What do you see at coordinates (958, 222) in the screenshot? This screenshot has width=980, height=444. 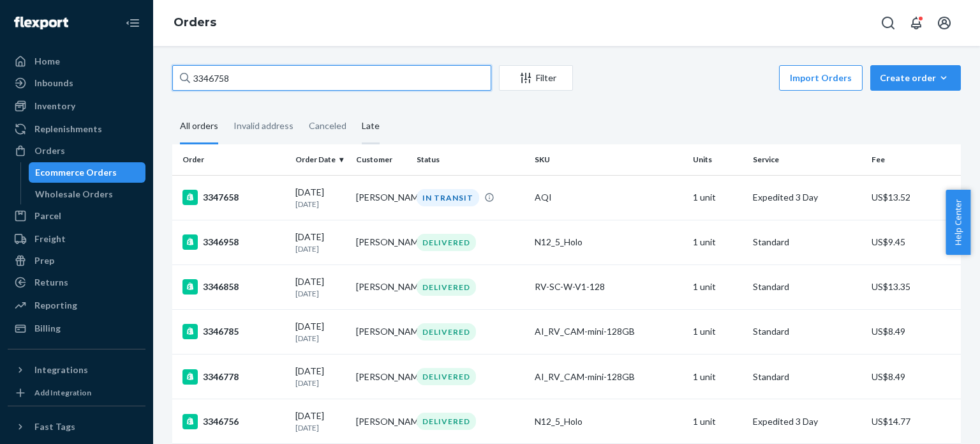 I see `button: Help Center` at bounding box center [958, 222].